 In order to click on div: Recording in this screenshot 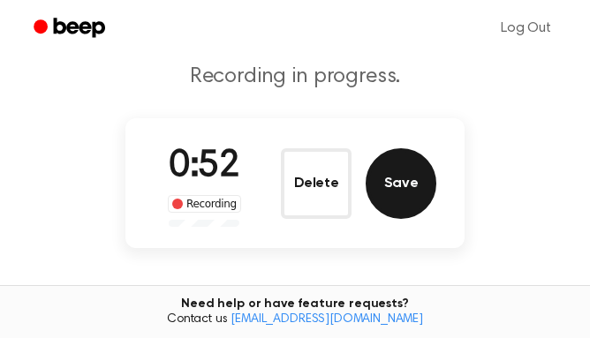, I will do `click(204, 204)`.